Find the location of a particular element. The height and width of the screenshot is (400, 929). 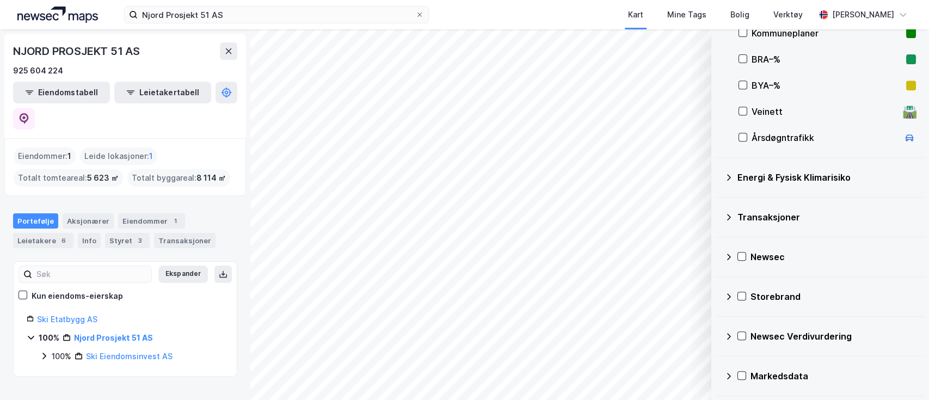

div: Kommuneplaner is located at coordinates (827, 33).